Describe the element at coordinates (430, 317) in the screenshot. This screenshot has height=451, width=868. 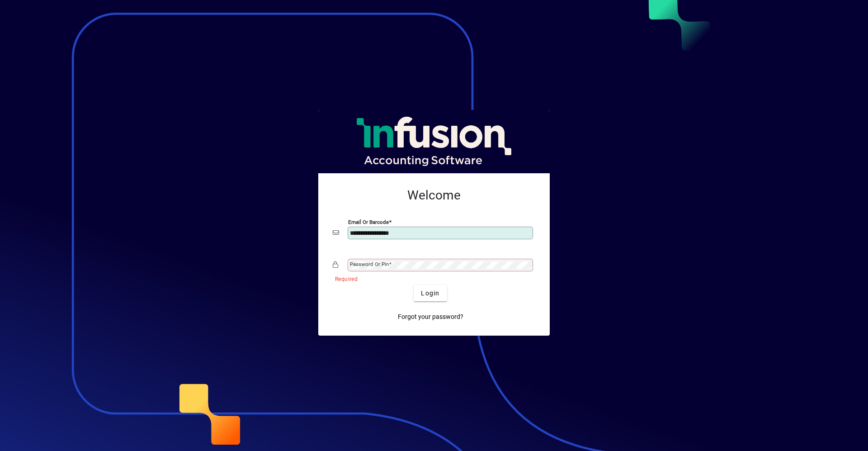
I see `a: Forgot your password?` at that location.